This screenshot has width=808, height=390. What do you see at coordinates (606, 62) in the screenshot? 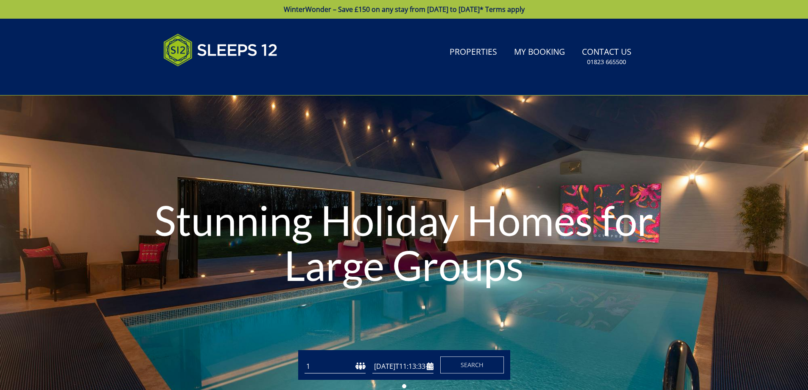
I see `small: 01823 665500` at bounding box center [606, 62].